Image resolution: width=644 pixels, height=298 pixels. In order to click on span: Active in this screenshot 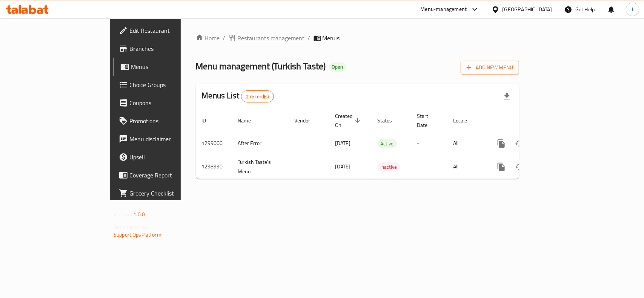, I will do `click(387, 143)`.